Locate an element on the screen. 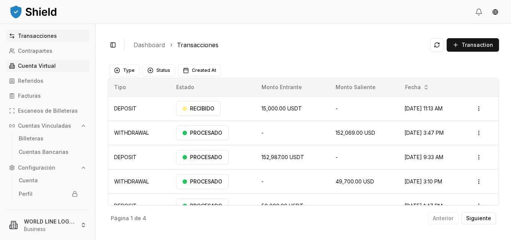  p: Siguiente is located at coordinates (479, 218).